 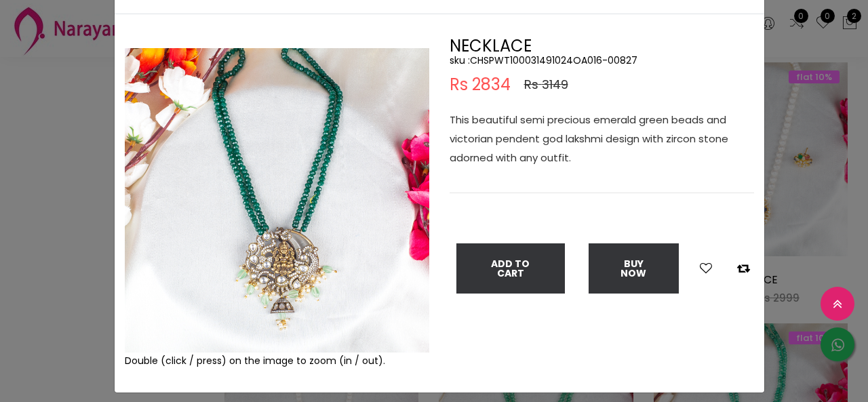 What do you see at coordinates (546, 84) in the screenshot?
I see `span: Rs 3149` at bounding box center [546, 84].